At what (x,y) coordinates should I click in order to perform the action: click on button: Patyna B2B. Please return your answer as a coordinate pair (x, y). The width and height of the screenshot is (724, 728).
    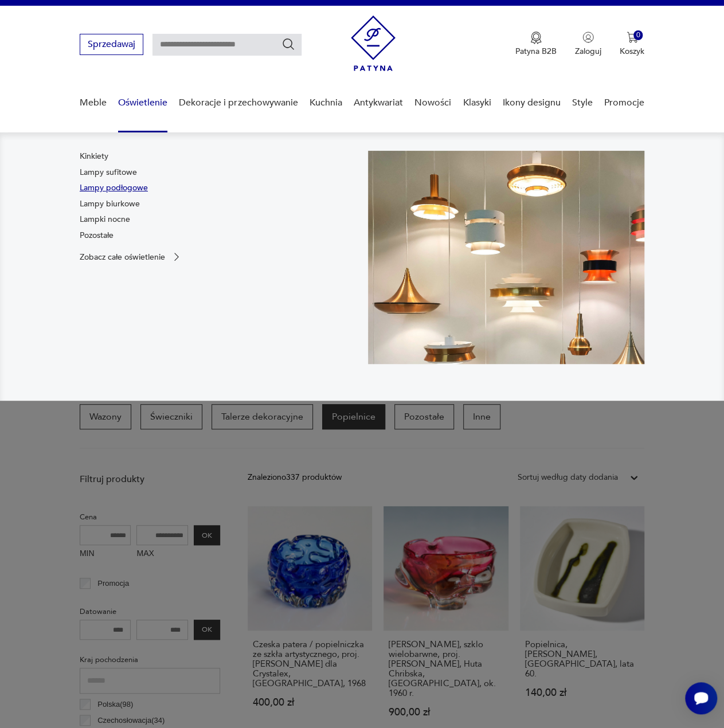
    Looking at the image, I should click on (536, 44).